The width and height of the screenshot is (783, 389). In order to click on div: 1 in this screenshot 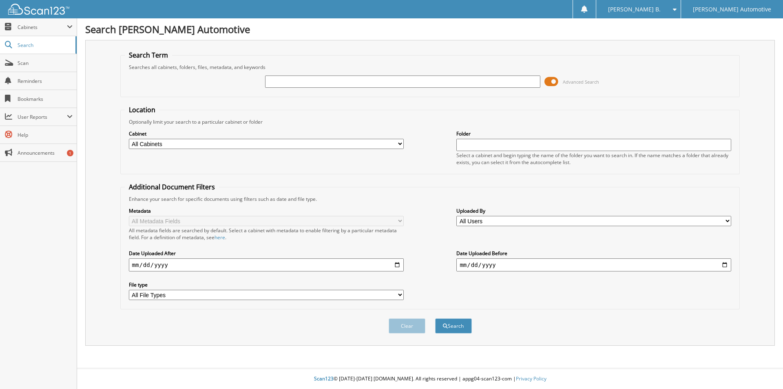, I will do `click(70, 153)`.